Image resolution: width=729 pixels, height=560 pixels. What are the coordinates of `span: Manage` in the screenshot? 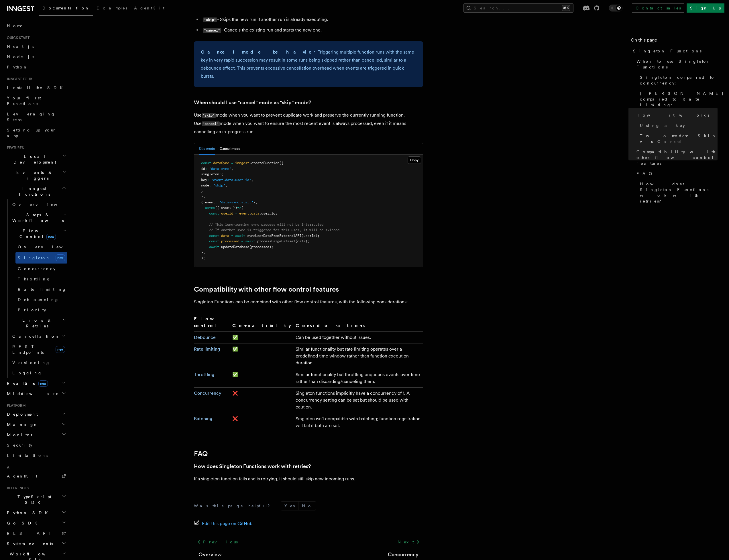 It's located at (20, 424).